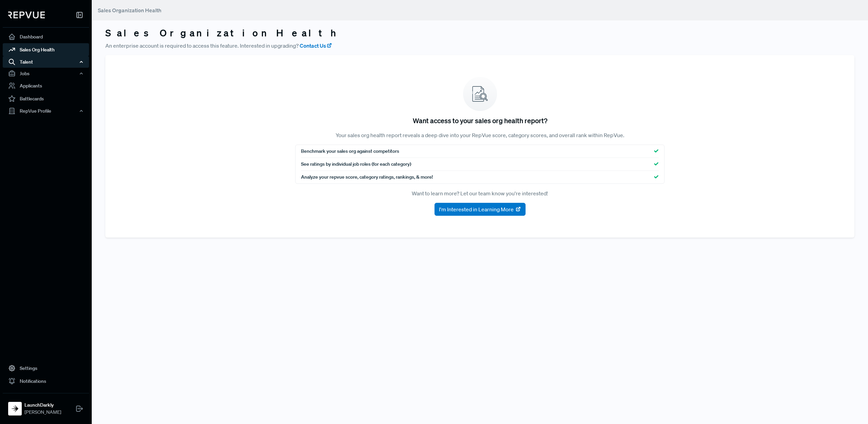  Describe the element at coordinates (46, 368) in the screenshot. I see `a: Settings` at that location.